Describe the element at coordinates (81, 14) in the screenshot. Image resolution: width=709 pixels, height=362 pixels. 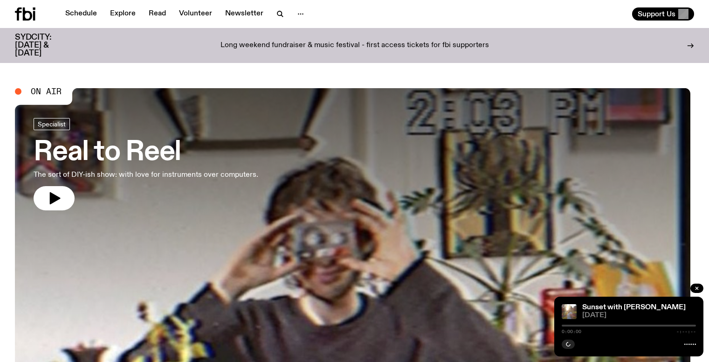
I see `a: Schedule` at that location.